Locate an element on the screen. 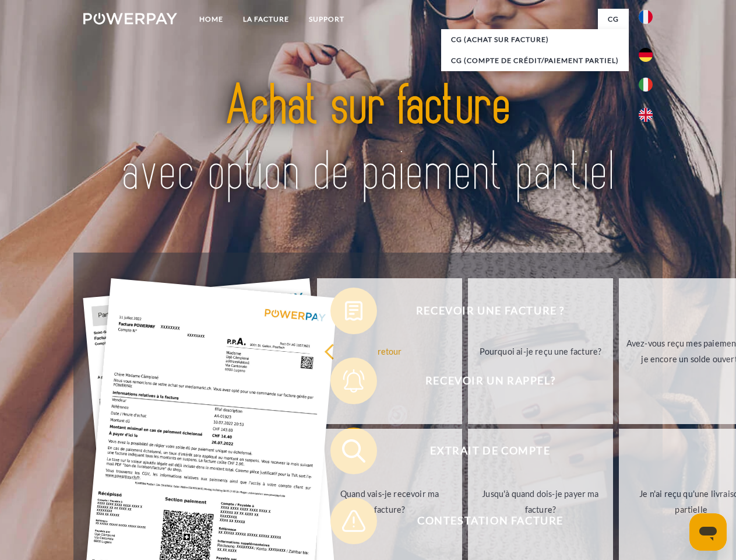 This screenshot has height=560, width=736. a: LA FACTURE is located at coordinates (266, 19).